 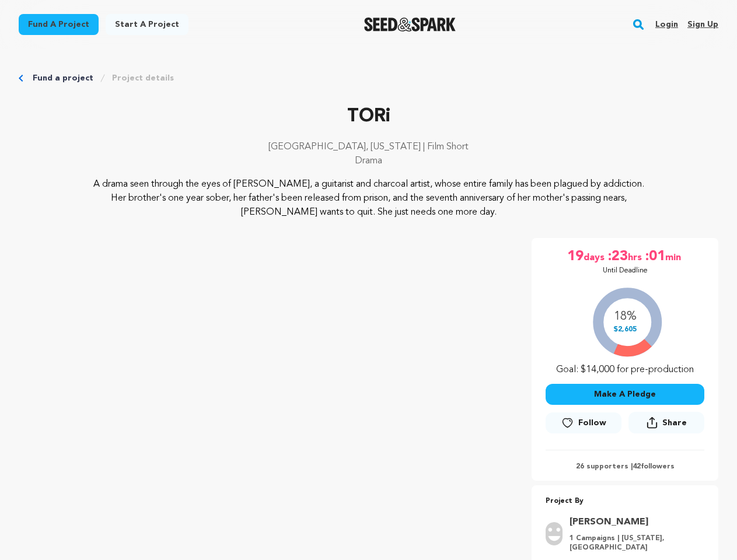 I want to click on span: hrs, so click(x=636, y=257).